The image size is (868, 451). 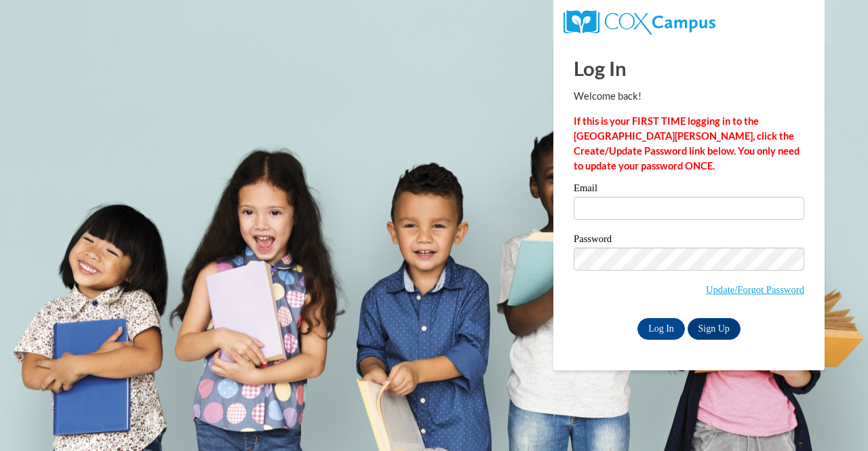 What do you see at coordinates (689, 240) in the screenshot?
I see `label: Password` at bounding box center [689, 240].